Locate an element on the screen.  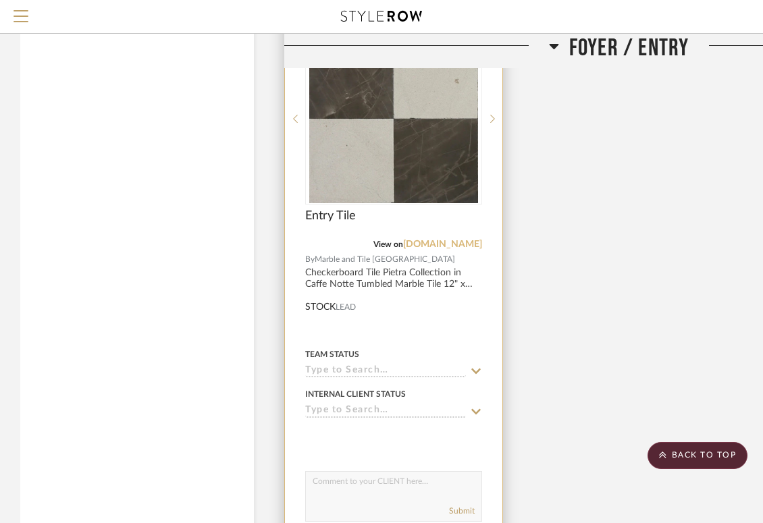
span: Foyer / Entry is located at coordinates (630, 48).